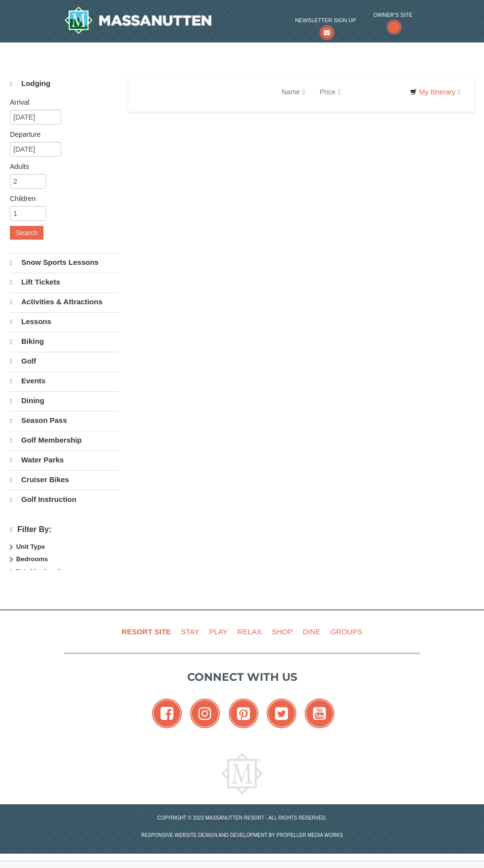  I want to click on strong: Unit Type, so click(31, 547).